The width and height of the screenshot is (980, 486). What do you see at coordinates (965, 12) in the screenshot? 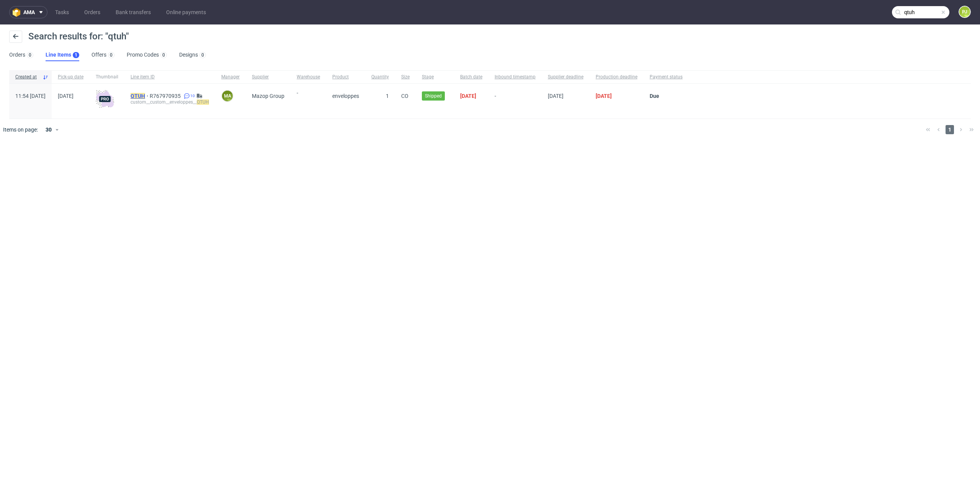
I see `figcaption: PJ` at bounding box center [965, 12].